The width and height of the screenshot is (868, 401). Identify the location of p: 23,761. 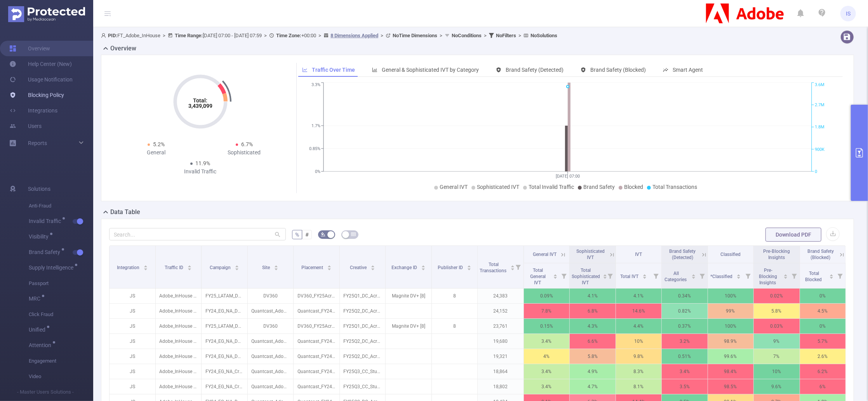
(501, 326).